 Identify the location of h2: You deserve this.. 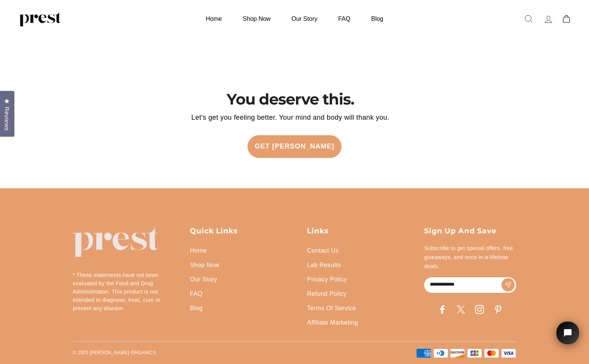
(290, 99).